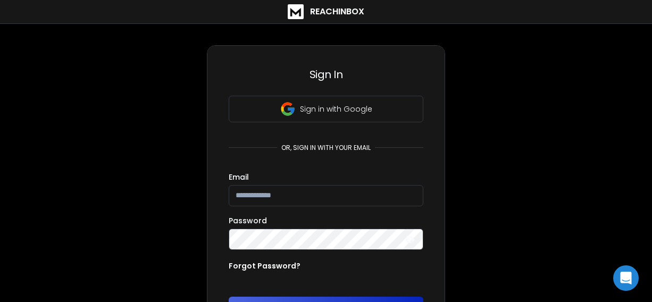 This screenshot has width=652, height=302. Describe the element at coordinates (626, 278) in the screenshot. I see `div: Open Intercom Messenger` at that location.